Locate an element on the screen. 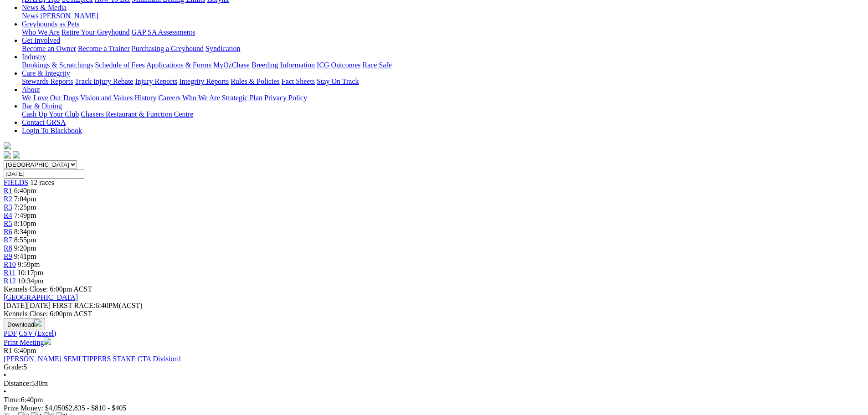 The image size is (868, 415). span: 9:59pm is located at coordinates (29, 264).